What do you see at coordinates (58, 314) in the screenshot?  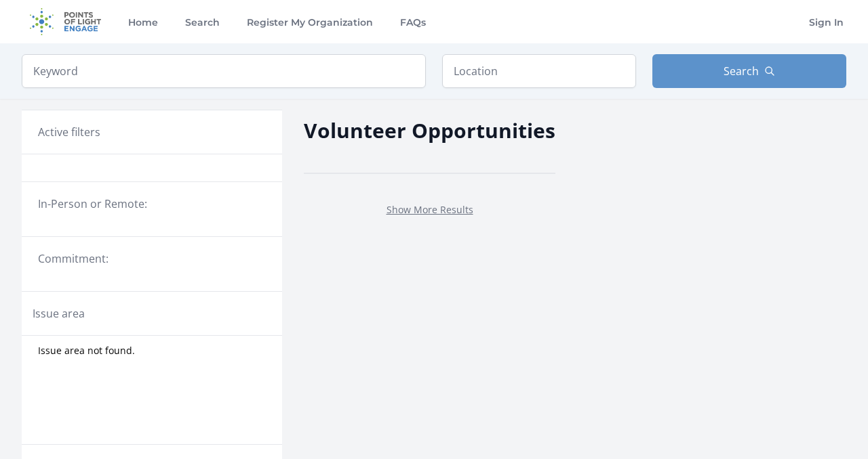 I see `legend: Issue area` at bounding box center [58, 314].